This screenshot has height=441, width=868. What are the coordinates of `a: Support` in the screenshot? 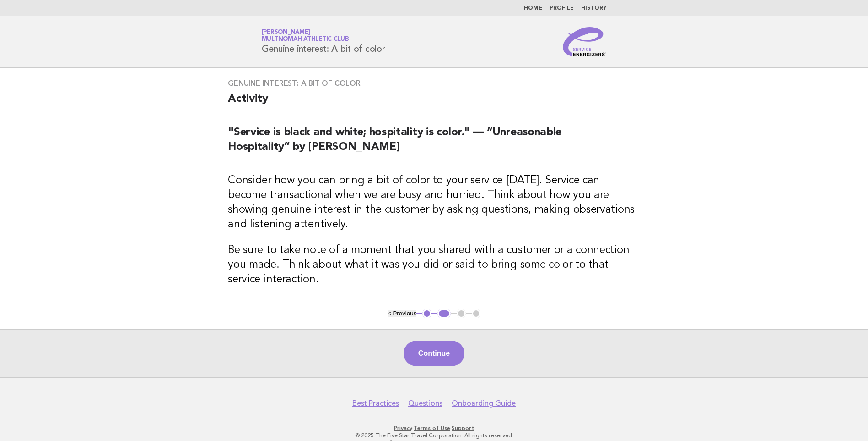 It's located at (463, 428).